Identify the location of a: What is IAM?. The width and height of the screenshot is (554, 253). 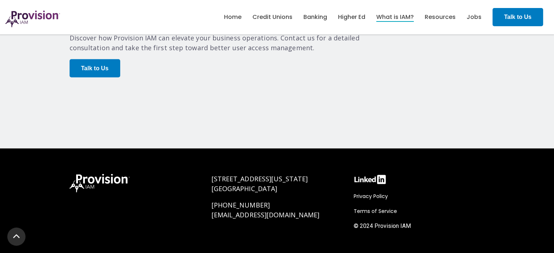
(395, 17).